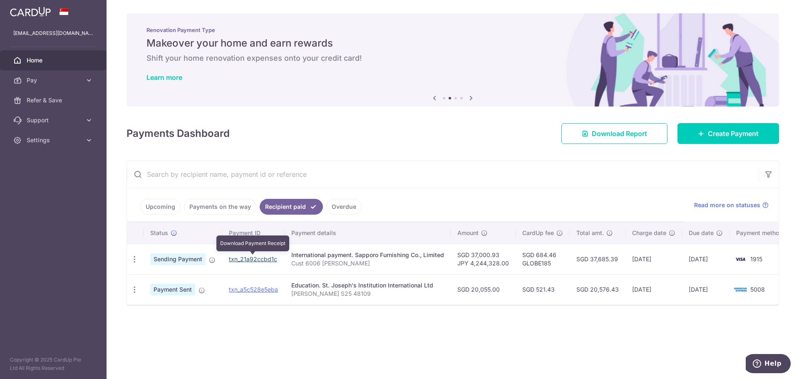 This screenshot has height=379, width=799. Describe the element at coordinates (291, 207) in the screenshot. I see `a: Recipient paid` at that location.